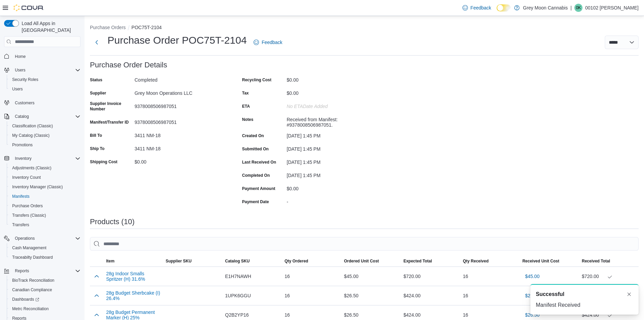  What do you see at coordinates (248, 120) in the screenshot?
I see `label: Notes` at bounding box center [248, 120].